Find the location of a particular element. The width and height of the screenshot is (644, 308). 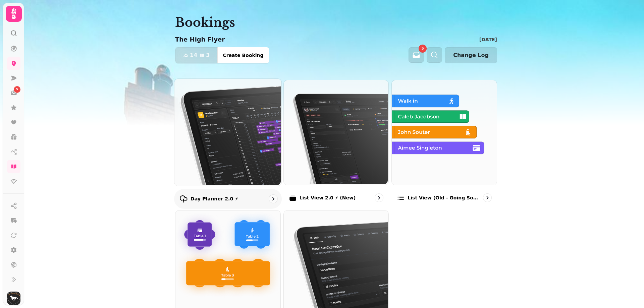

img: List view (Old - going soon) is located at coordinates (444, 131).